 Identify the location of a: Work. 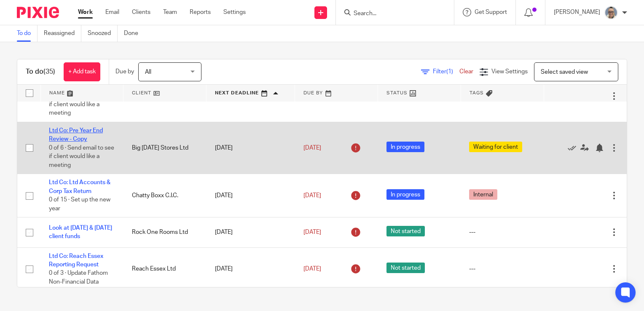
(85, 12).